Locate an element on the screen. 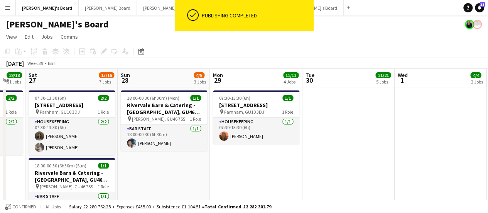  span: Confirmed is located at coordinates (24, 206).